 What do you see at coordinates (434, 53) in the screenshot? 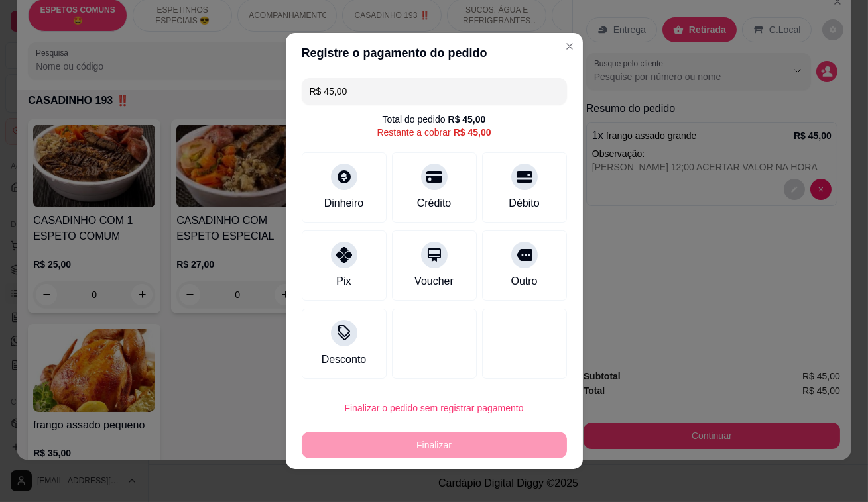
I see `header: Registre o pagamento do pedido` at bounding box center [434, 53].